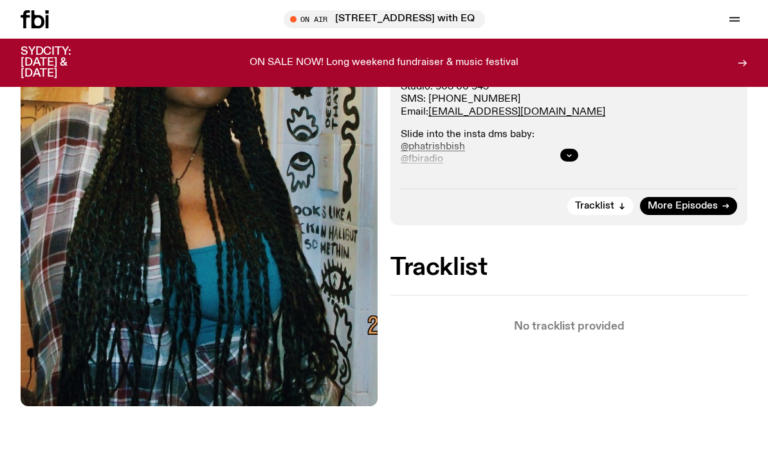 The image size is (768, 468). I want to click on a: More Episodes, so click(688, 206).